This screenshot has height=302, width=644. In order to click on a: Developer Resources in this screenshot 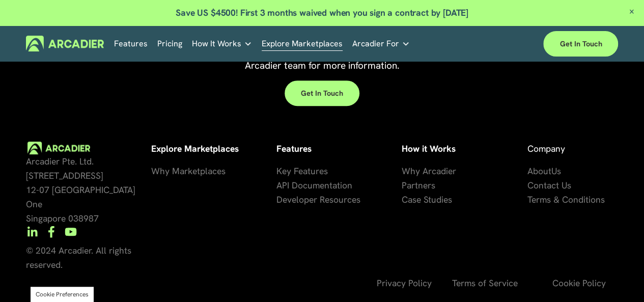, I will do `click(318, 200)`.